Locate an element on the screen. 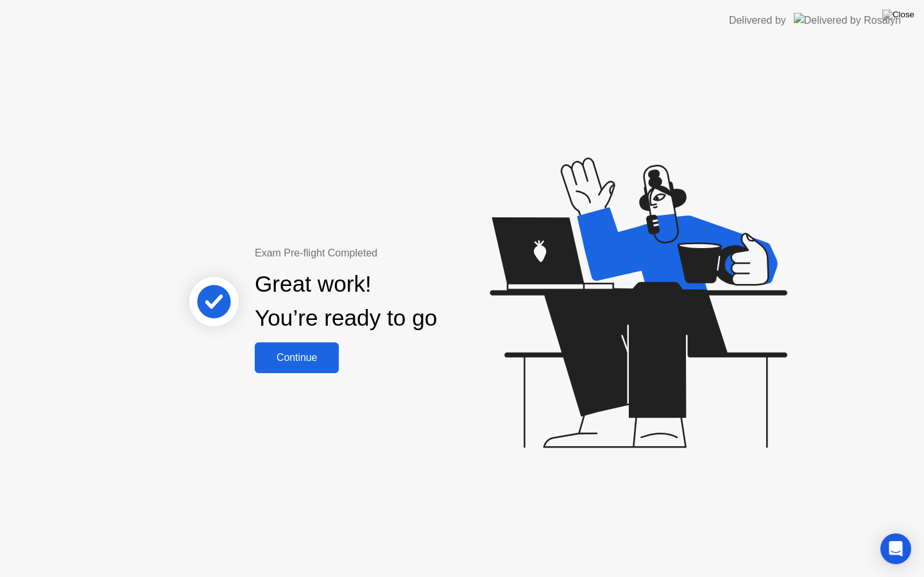 Image resolution: width=924 pixels, height=577 pixels. div: Exam Pre-flight Completed is located at coordinates (387, 254).